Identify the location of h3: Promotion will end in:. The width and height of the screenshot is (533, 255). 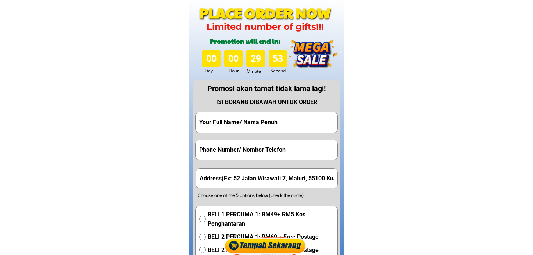
(245, 41).